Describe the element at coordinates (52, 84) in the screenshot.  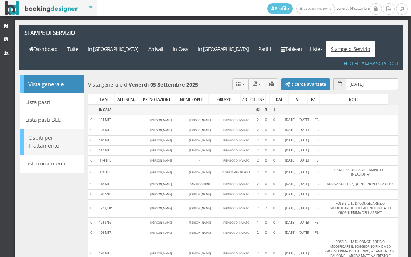
I see `a: Vista generale` at that location.